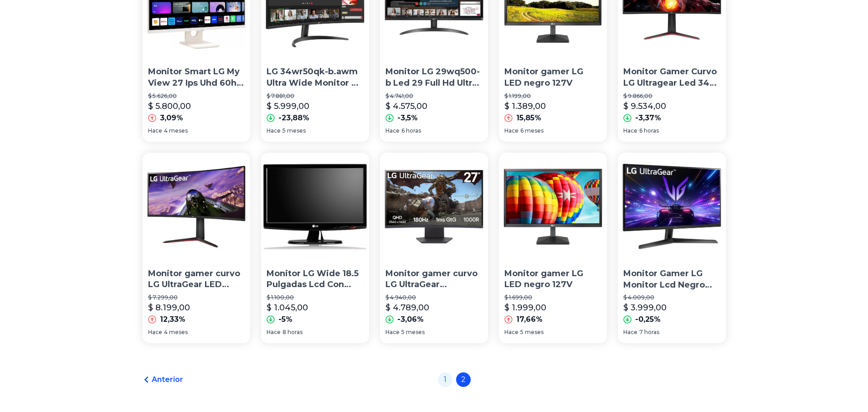  I want to click on p: $ 4.575,00, so click(407, 106).